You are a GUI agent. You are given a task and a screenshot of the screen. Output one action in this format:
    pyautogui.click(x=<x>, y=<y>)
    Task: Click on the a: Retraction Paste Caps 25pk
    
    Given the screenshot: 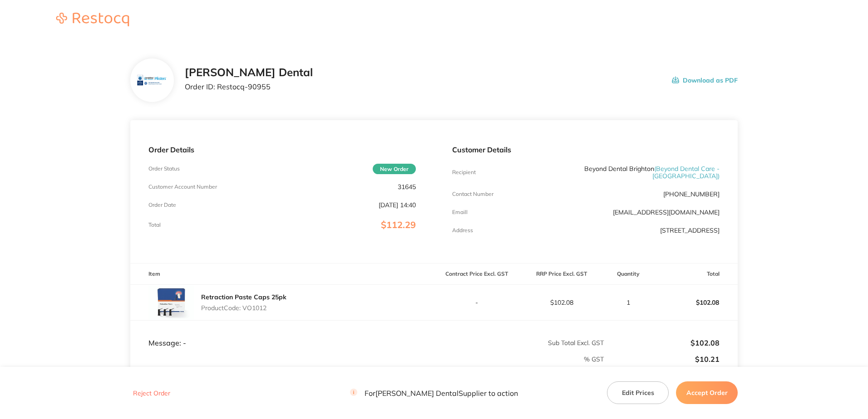 What is the action you would take?
    pyautogui.click(x=244, y=297)
    